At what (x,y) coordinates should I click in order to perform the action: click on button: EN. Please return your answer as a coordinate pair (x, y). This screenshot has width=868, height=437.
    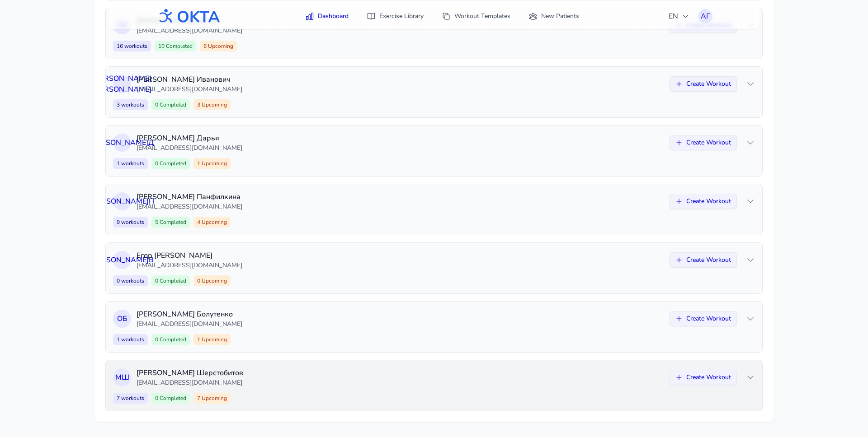
    Looking at the image, I should click on (679, 16).